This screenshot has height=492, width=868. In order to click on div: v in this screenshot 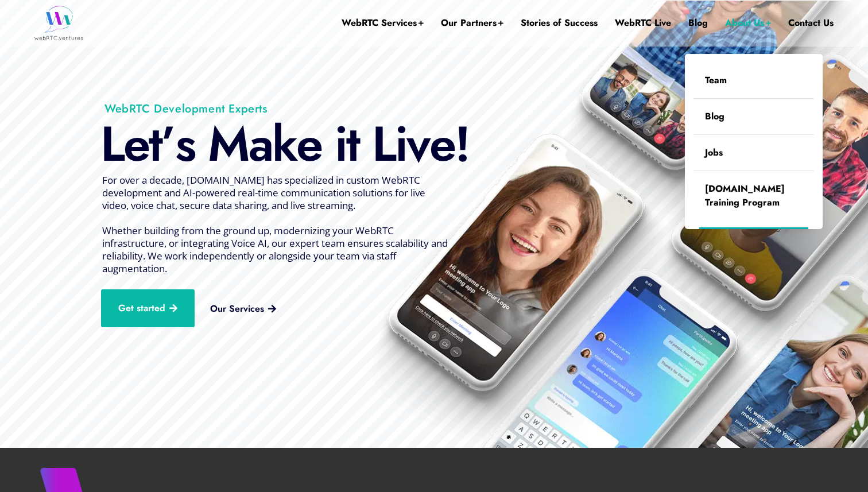, I will do `click(418, 144)`.